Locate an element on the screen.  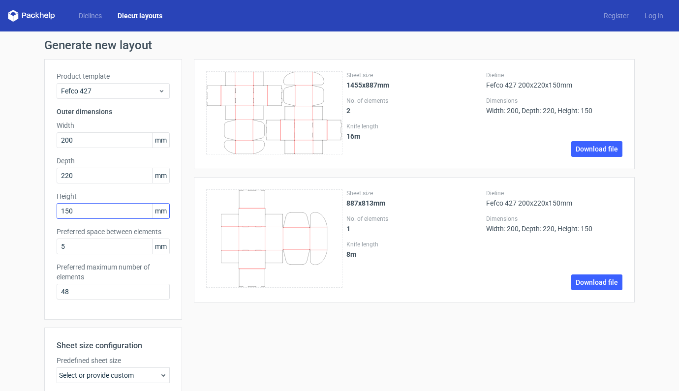
span: Fefco 427 is located at coordinates (109, 91).